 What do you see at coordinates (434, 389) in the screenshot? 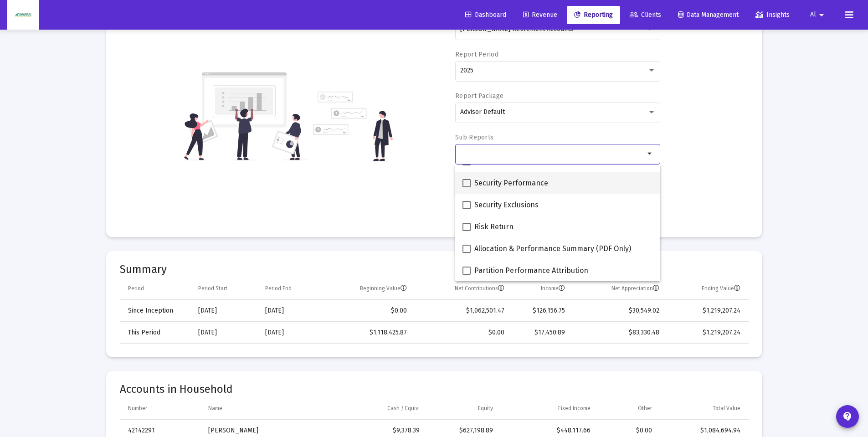
I see `mat-card-title: Accounts in Household` at bounding box center [434, 389].